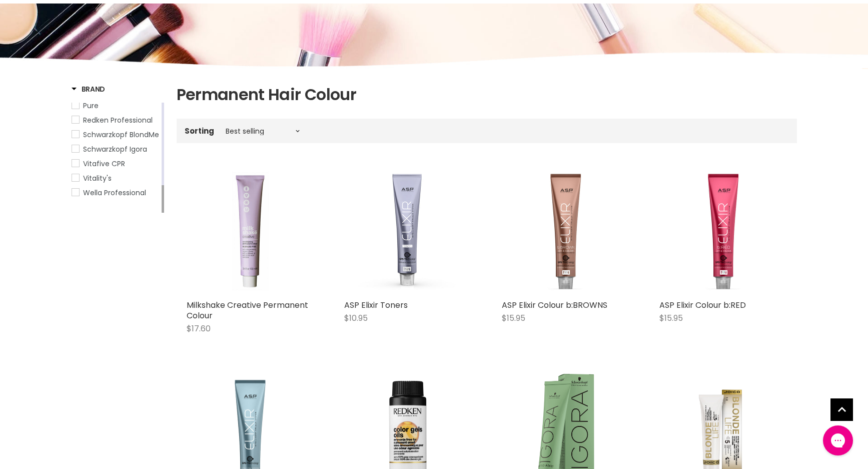  What do you see at coordinates (115, 106) in the screenshot?
I see `a: Pure` at bounding box center [115, 106].